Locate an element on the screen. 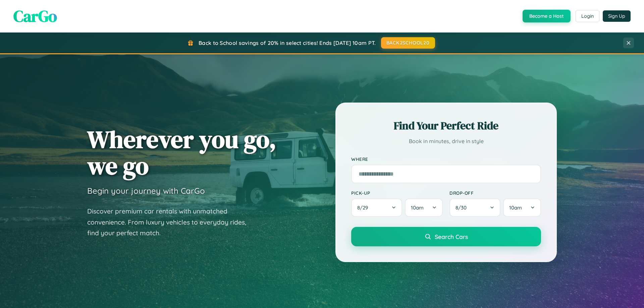 The width and height of the screenshot is (644, 308). span: Search Cars is located at coordinates (451, 237).